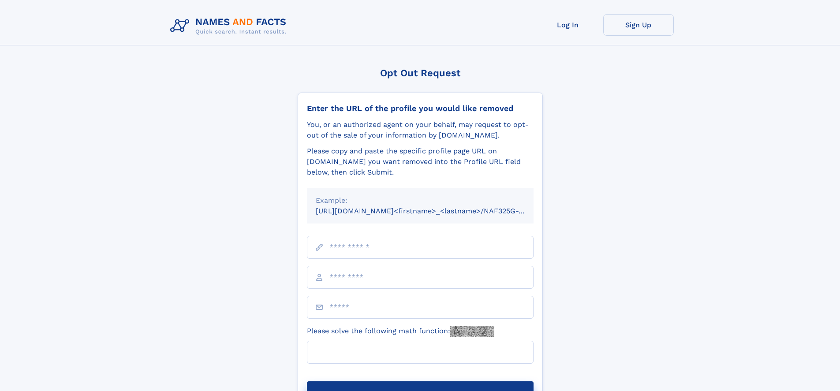 This screenshot has height=391, width=840. I want to click on div: You, or an authorized agent on your behalf, may request to opt-out of the sale of your informatio..., so click(420, 130).